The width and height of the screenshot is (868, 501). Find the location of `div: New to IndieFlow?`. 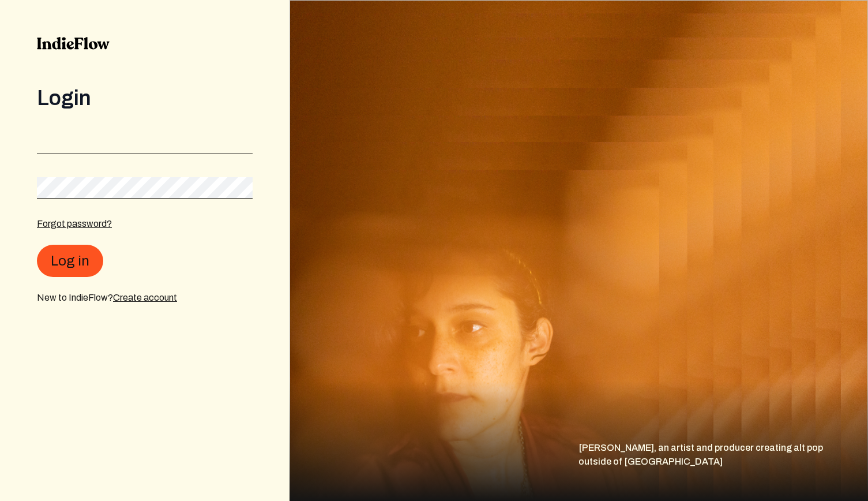

div: New to IndieFlow? is located at coordinates (145, 298).